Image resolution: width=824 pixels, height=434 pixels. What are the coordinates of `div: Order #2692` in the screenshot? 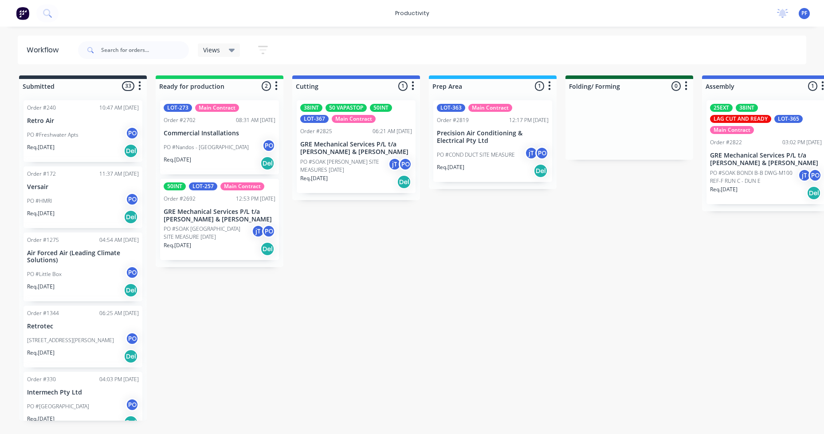 It's located at (180, 199).